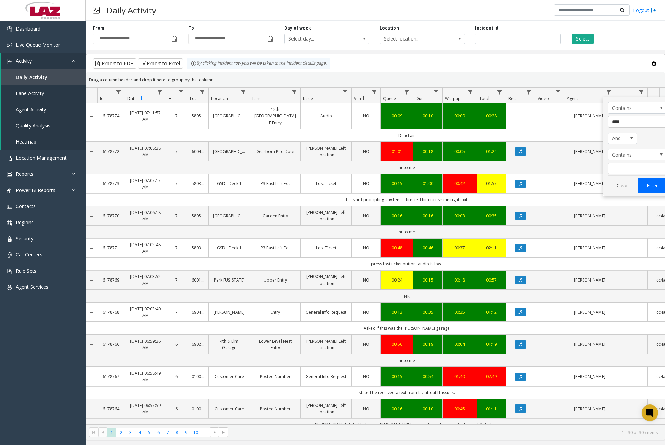 This screenshot has height=445, width=665. What do you see at coordinates (491, 151) in the screenshot?
I see `div: 01:24` at bounding box center [491, 151].